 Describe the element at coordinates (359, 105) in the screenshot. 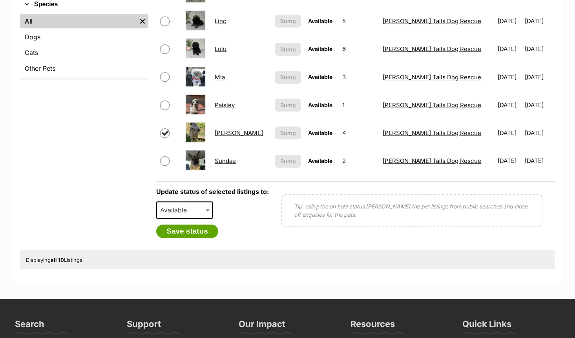

I see `td: 1` at that location.